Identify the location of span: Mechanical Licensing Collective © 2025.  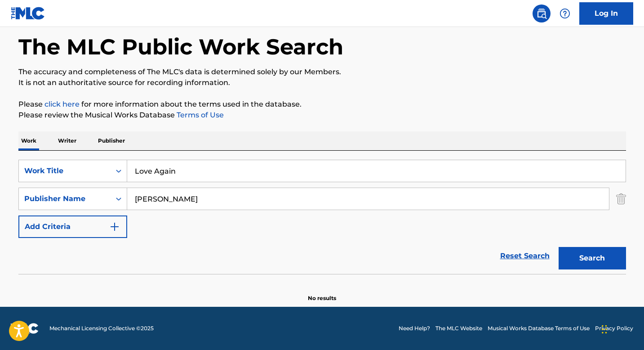
(102, 328).